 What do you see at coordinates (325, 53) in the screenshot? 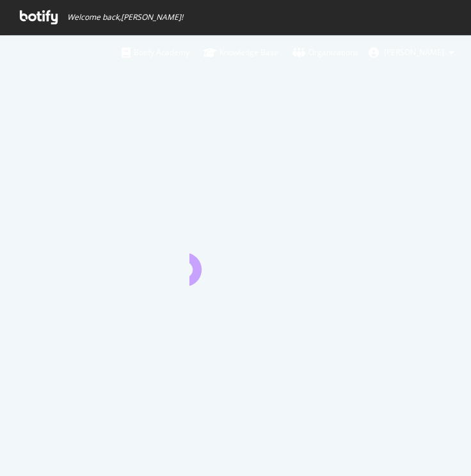
I see `div: Organizations` at bounding box center [325, 53].